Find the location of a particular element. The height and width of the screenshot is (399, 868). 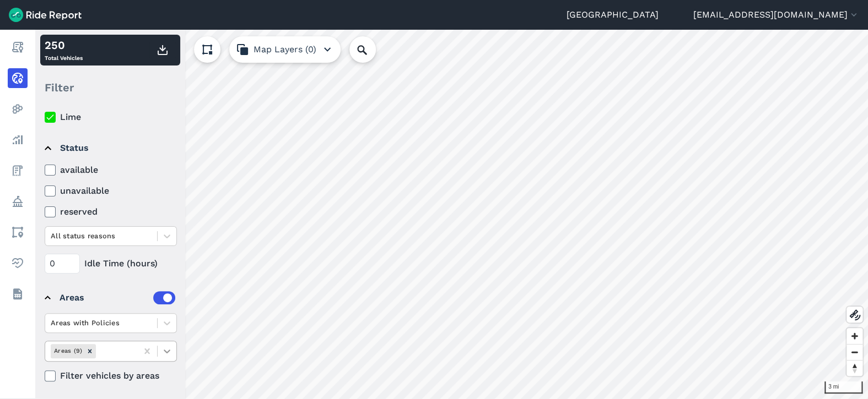

button: Map Layers (0) is located at coordinates (285, 49).